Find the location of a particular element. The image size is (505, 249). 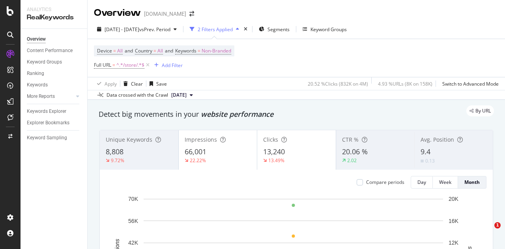

div: 20.52 % Clicks ( 832K on 4M ) is located at coordinates (338, 84).